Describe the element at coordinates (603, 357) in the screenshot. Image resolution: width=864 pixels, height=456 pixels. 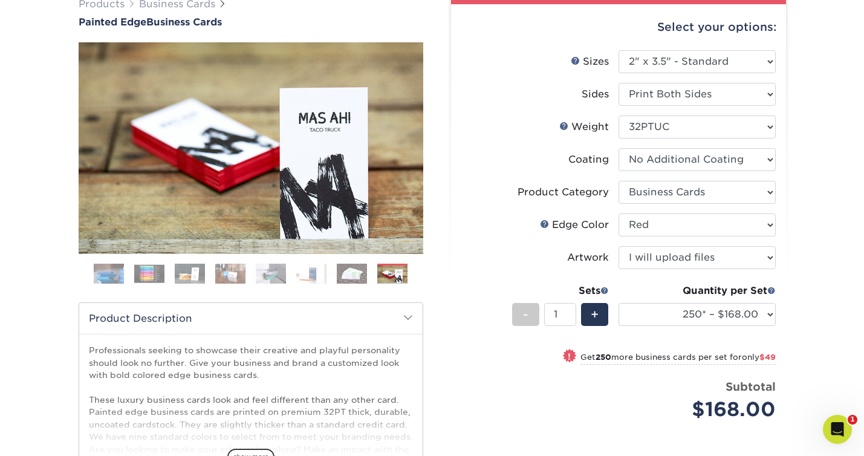
I see `strong: 250` at that location.